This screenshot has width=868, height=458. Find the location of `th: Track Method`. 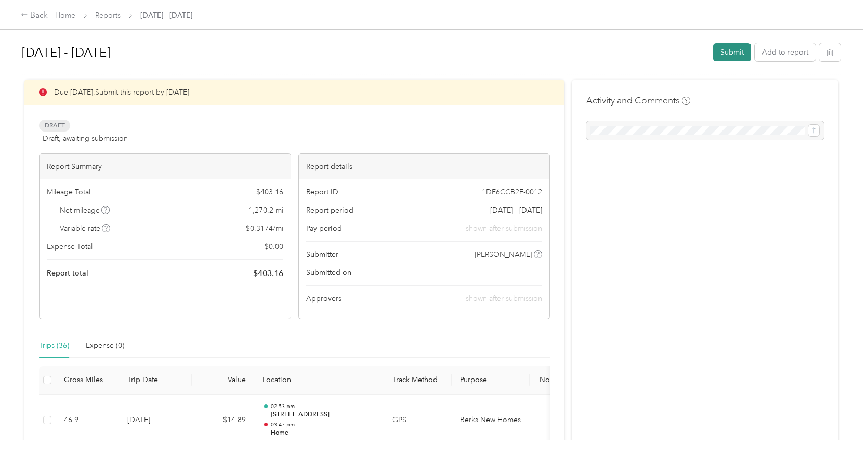

th: Track Method is located at coordinates (418, 380).